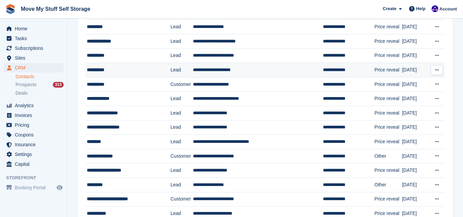 This screenshot has width=463, height=217. I want to click on span: Capital, so click(35, 164).